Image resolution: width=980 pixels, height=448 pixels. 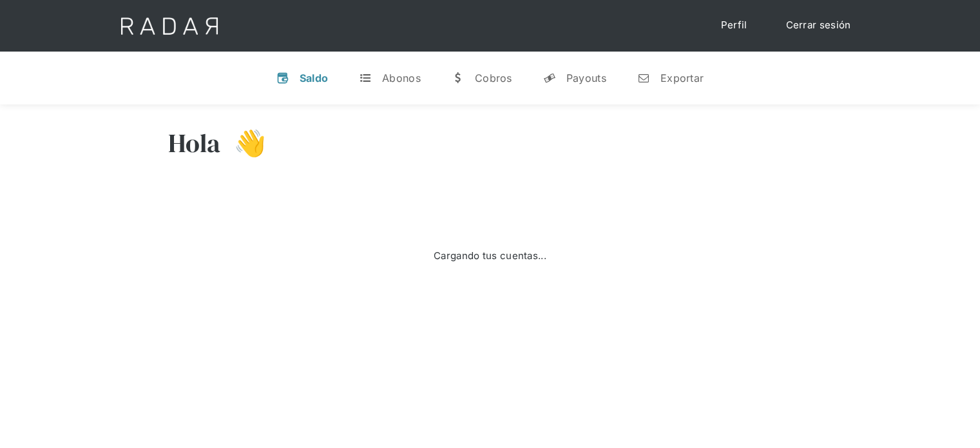 I want to click on div: t, so click(x=365, y=78).